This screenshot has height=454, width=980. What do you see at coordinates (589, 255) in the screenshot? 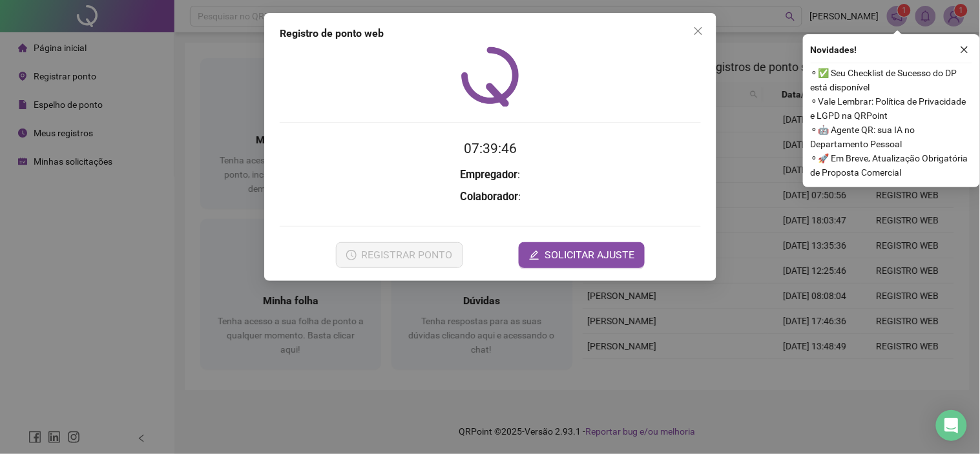
I see `span: SOLICITAR AJUSTE` at bounding box center [589, 255].